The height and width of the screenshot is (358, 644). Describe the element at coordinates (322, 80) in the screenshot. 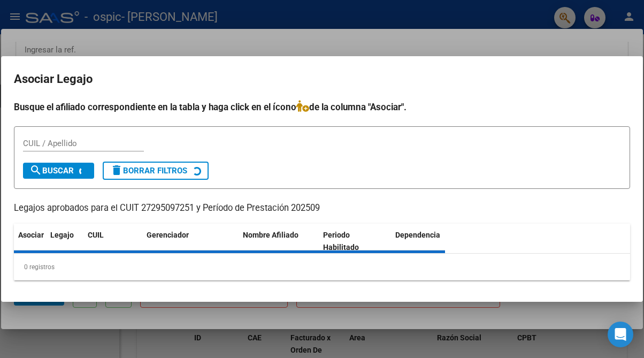

I see `h2: Asociar Legajo` at that location.